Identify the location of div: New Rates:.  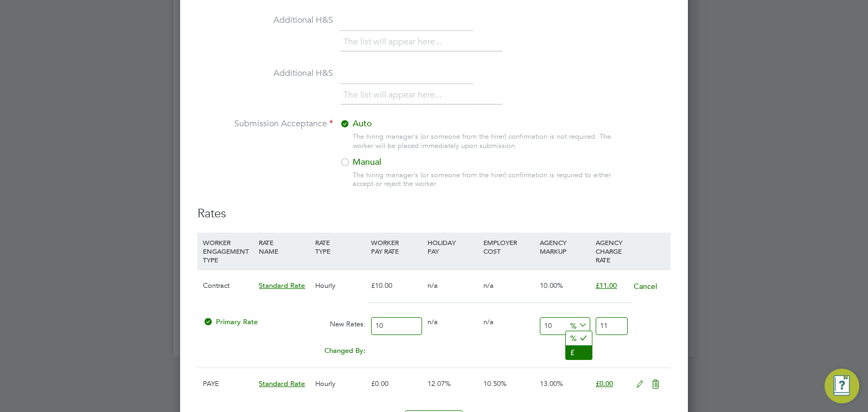
(340, 324).